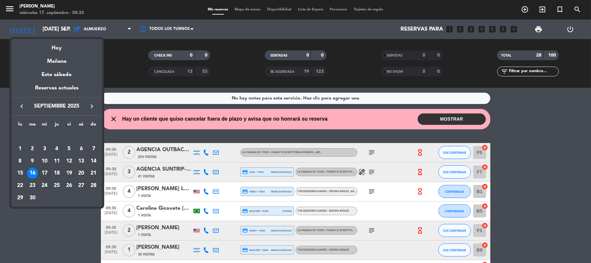 The width and height of the screenshot is (591, 263). Describe the element at coordinates (32, 149) in the screenshot. I see `div: 2` at that location.